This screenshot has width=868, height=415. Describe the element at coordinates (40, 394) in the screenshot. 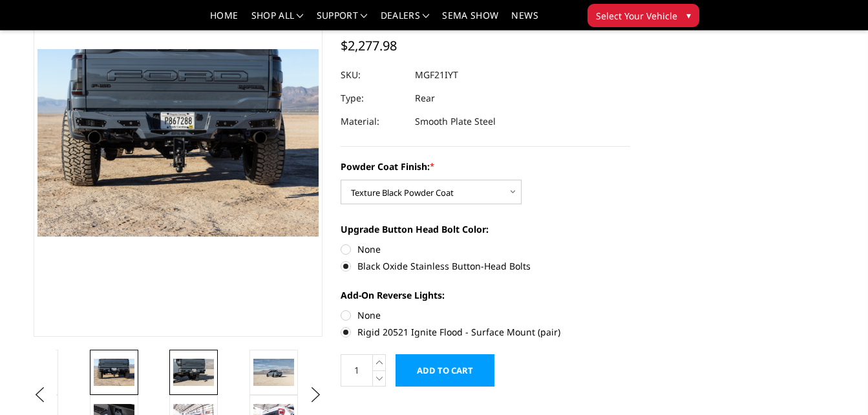

I see `button: Previous` at that location.